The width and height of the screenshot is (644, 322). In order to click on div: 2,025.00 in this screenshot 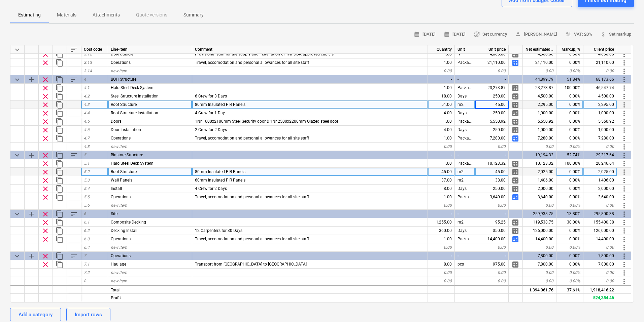, I will do `click(601, 172)`.